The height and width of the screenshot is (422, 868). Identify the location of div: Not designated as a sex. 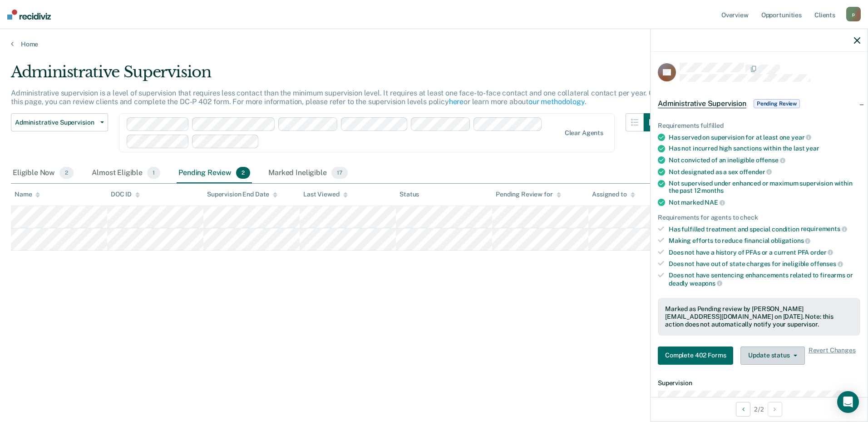
(764, 171).